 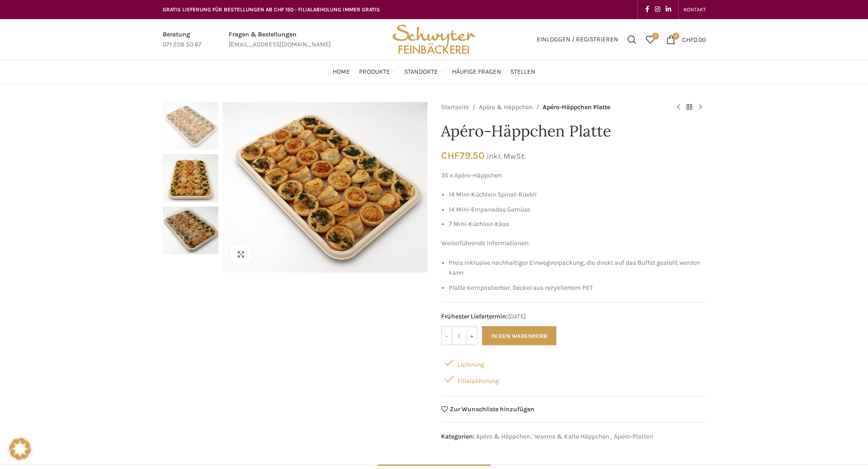 I want to click on span: Frühester Liefertermin:, so click(x=474, y=316).